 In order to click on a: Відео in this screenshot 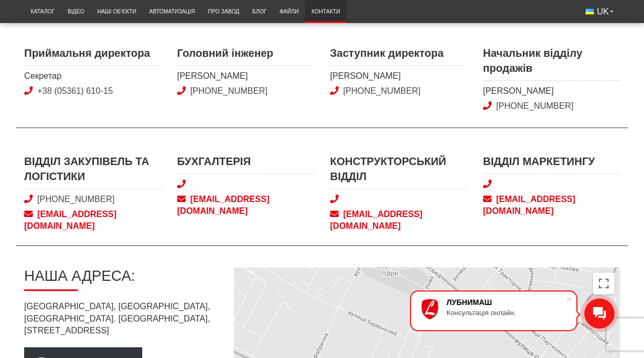, I will do `click(76, 11)`.